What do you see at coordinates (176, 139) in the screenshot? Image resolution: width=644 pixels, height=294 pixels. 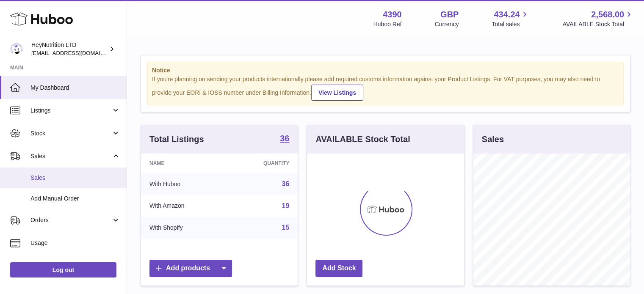 I see `h3: Total Listings` at bounding box center [176, 139].